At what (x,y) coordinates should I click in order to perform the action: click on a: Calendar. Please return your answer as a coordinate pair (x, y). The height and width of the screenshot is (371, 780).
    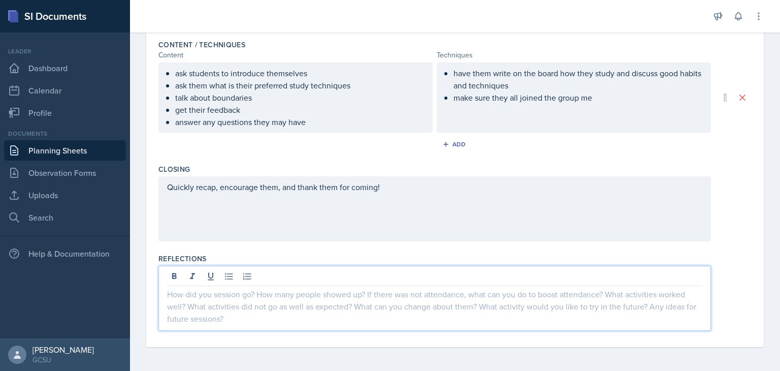
    Looking at the image, I should click on (65, 90).